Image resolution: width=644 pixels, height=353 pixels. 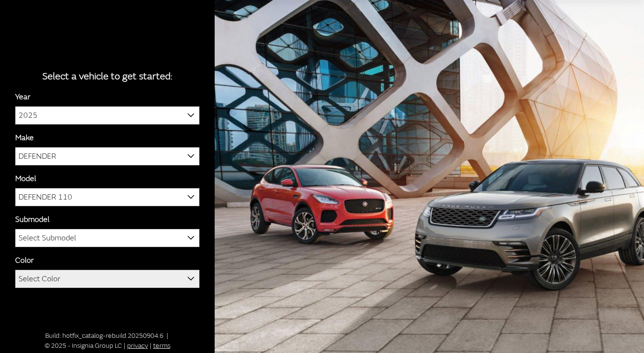 I want to click on a: privacy, so click(x=137, y=345).